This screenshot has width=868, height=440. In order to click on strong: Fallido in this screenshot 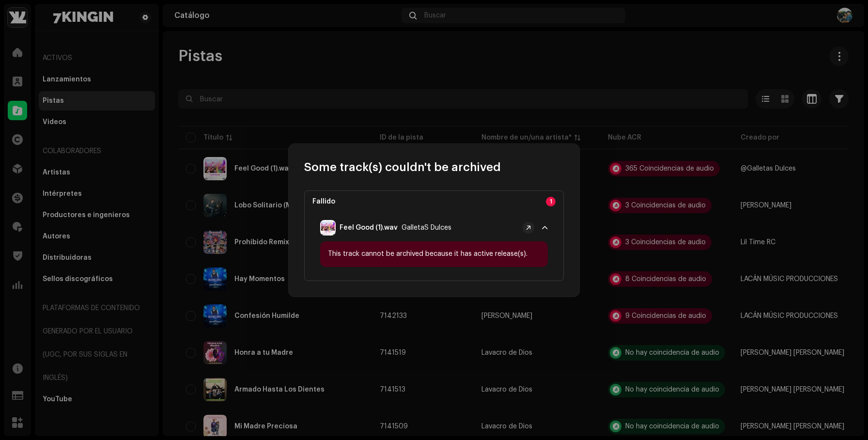, I will do `click(324, 202)`.